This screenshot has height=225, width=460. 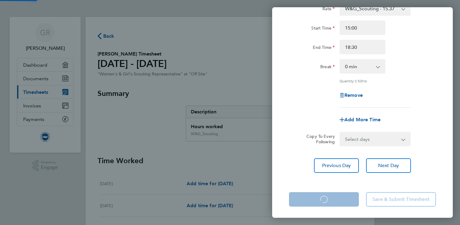 I want to click on span: Remove, so click(x=354, y=95).